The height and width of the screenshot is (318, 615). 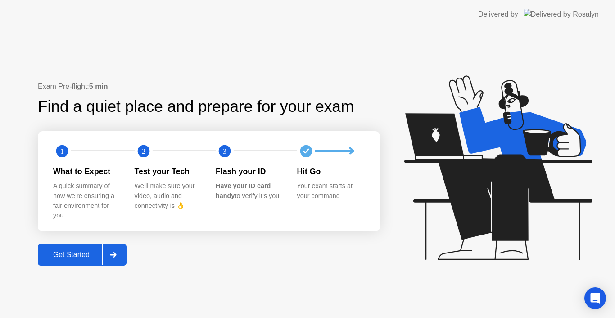 I want to click on div: Find a quiet place and prepare for your exam, so click(x=196, y=106).